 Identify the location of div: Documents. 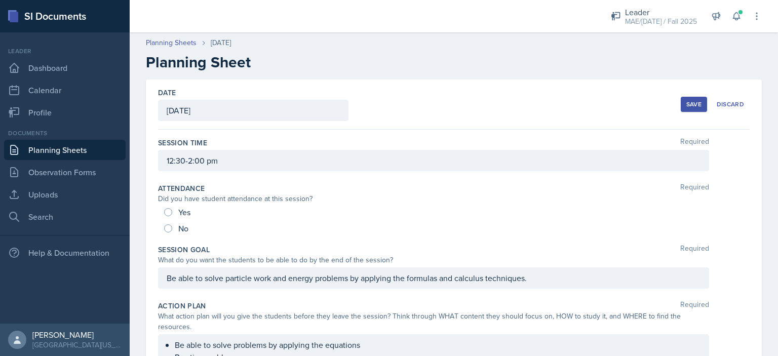
(65, 133).